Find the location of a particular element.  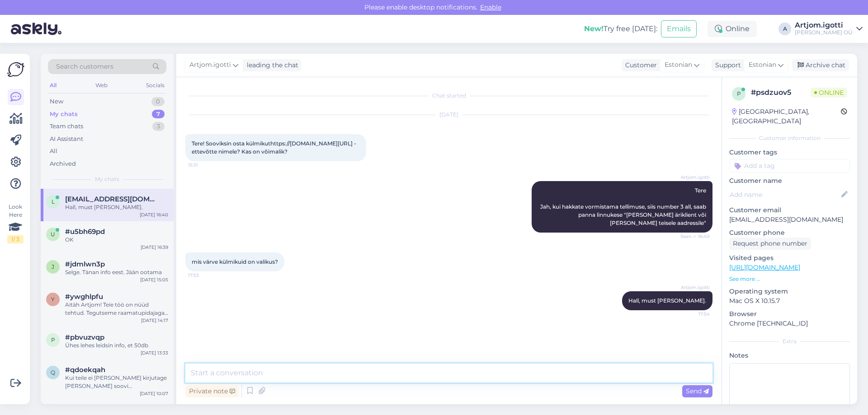

div: Team chats is located at coordinates (67, 126).